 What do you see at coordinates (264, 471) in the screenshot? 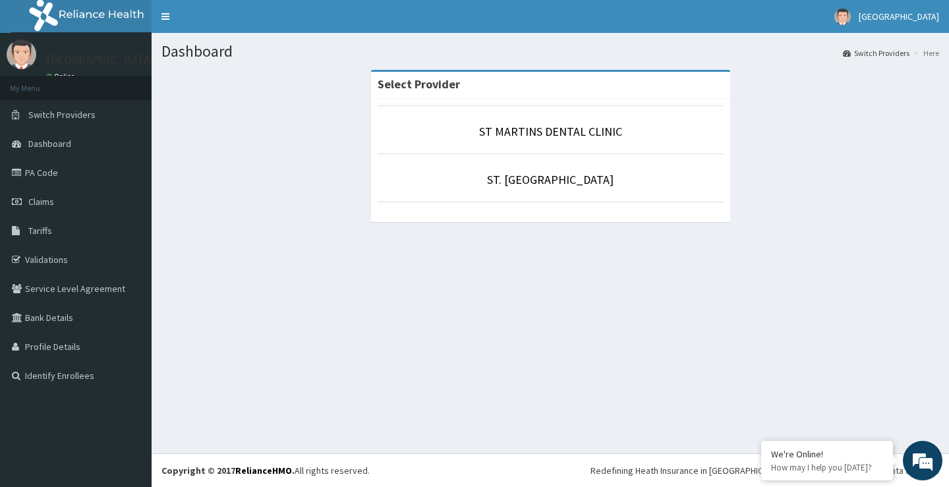
I see `a: RelianceHMO` at bounding box center [264, 471].